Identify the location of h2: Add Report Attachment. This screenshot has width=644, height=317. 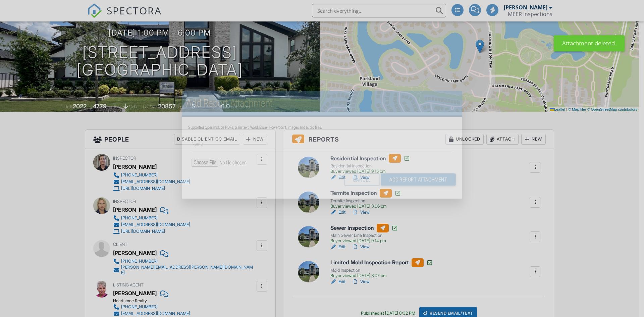
(322, 103).